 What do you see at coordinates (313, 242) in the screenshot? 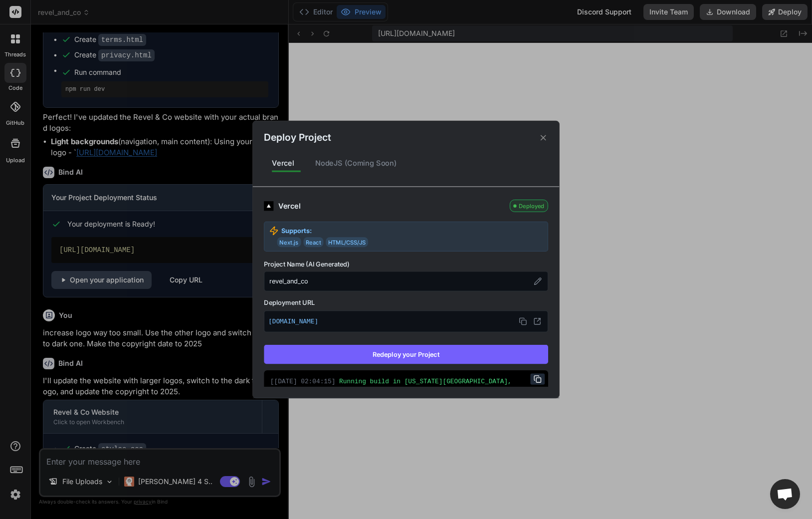
I see `span: React` at bounding box center [313, 242].